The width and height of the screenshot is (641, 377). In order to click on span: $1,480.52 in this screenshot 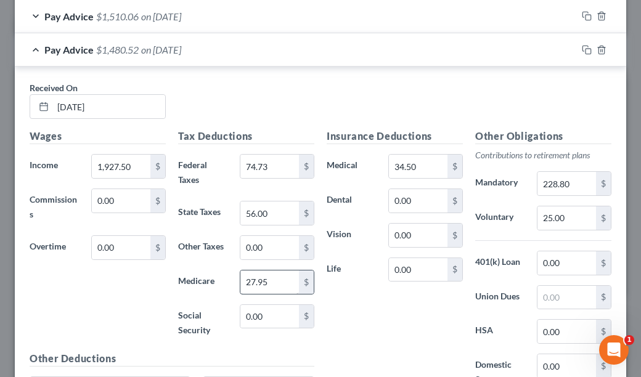, I will do `click(117, 49)`.